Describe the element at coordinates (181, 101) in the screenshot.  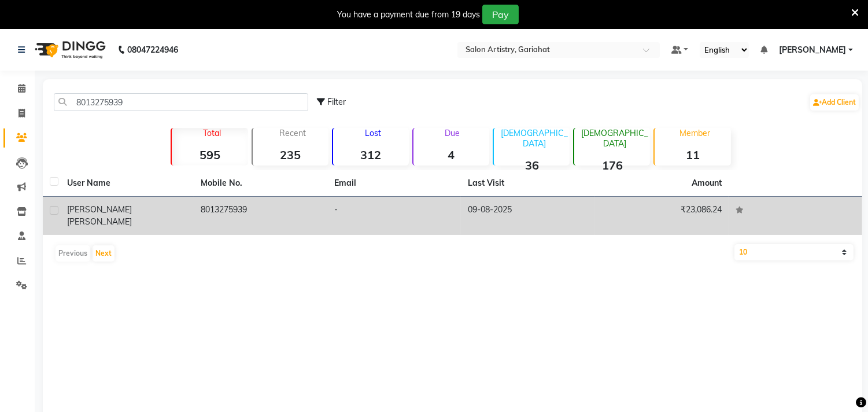
I see `input: Search by Name/Mobile/Email/Code` at that location.